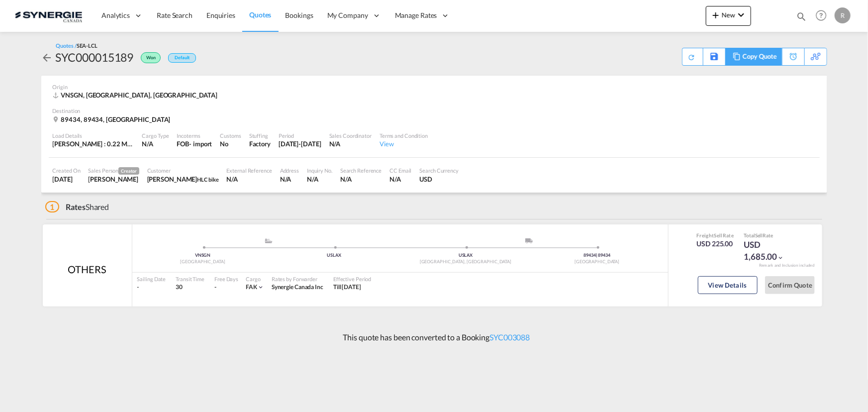 The width and height of the screenshot is (868, 412). Describe the element at coordinates (94, 57) in the screenshot. I see `div: SYC000015189` at that location.